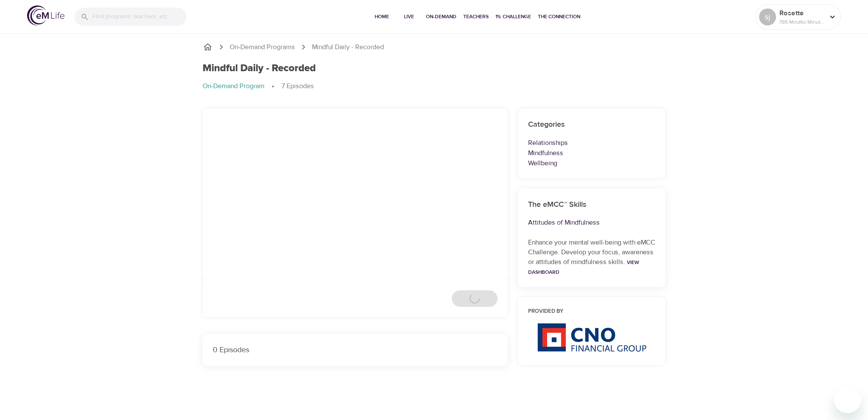 This screenshot has height=420, width=868. What do you see at coordinates (382, 17) in the screenshot?
I see `span: Home` at bounding box center [382, 17].